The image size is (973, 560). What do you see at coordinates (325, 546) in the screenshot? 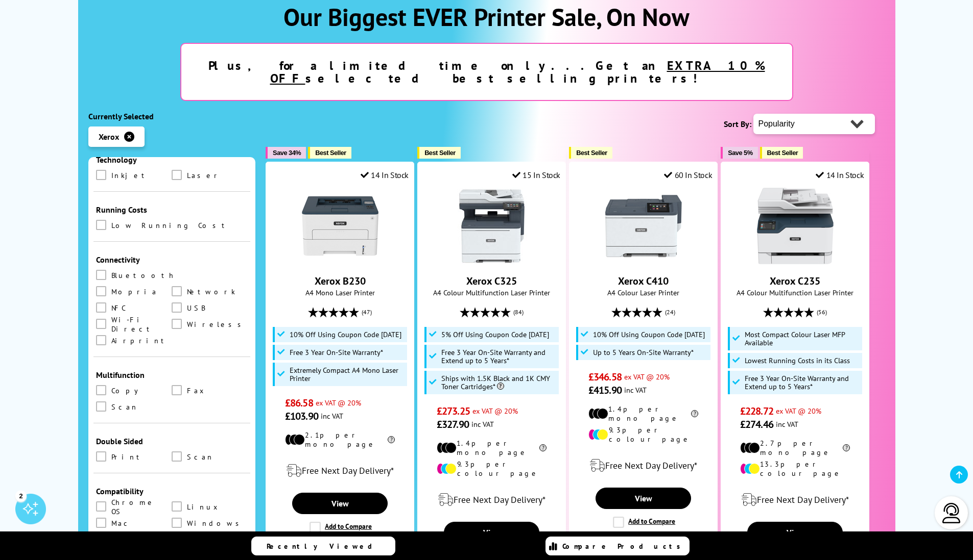
I see `span: Recently Viewed` at bounding box center [325, 546].